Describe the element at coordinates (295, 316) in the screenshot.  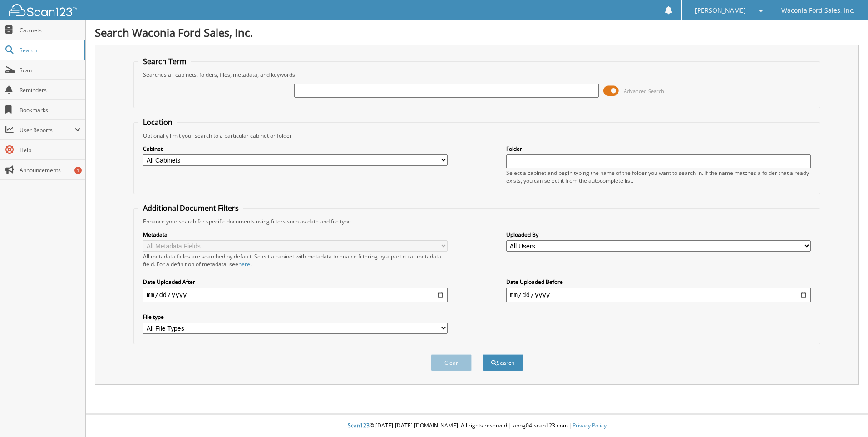
I see `label: File type` at that location.